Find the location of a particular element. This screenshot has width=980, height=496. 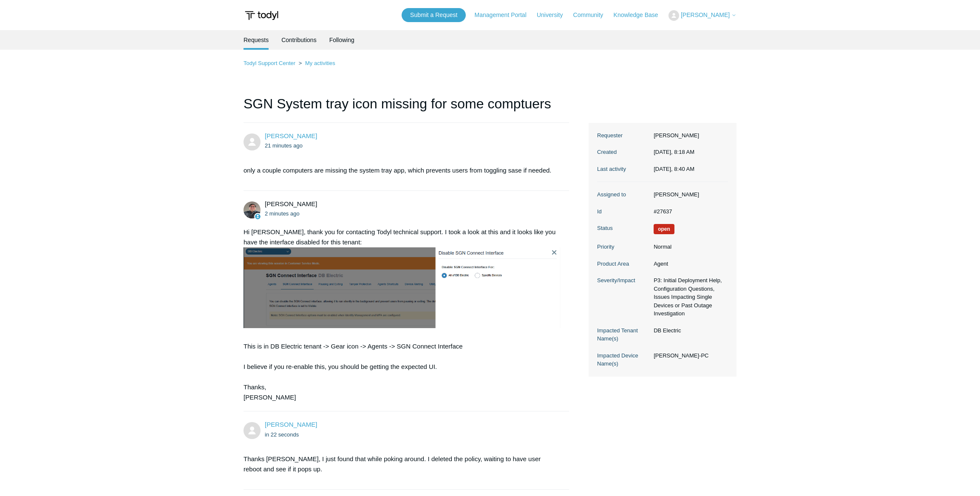

dt: Impacted Tenant Name(s) is located at coordinates (624, 335).